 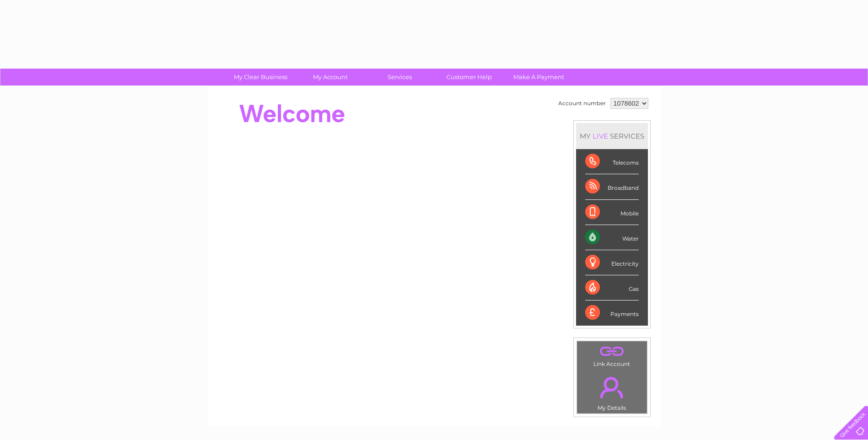 I want to click on div: Telecoms, so click(x=612, y=161).